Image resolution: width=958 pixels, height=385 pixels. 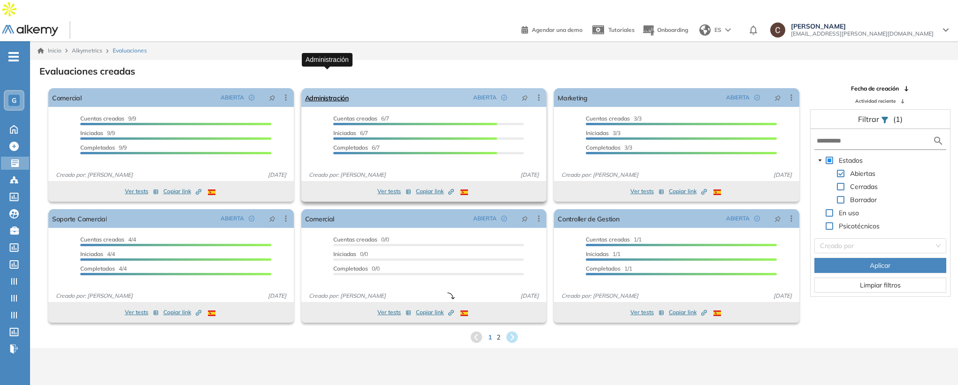 I want to click on span: ES, so click(x=717, y=30).